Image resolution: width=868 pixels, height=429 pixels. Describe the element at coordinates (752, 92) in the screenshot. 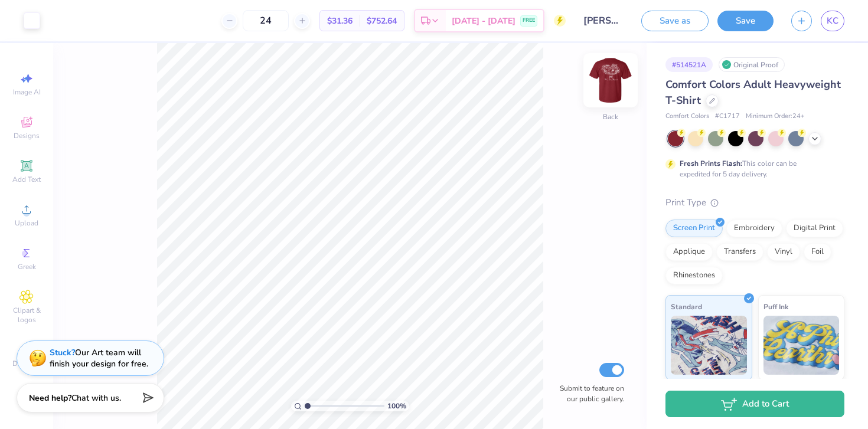

I see `span: Comfort Colors Adult Heavyweight T-Shirt` at that location.